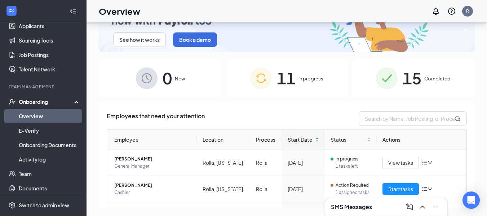 The width and height of the screenshot is (487, 216). I want to click on div: R, so click(467, 11).